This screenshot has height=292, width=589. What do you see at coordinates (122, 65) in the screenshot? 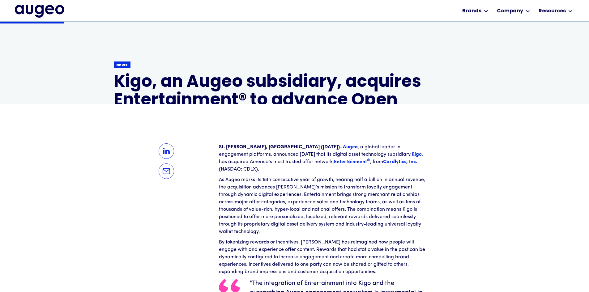
I see `div: News` at bounding box center [122, 65].